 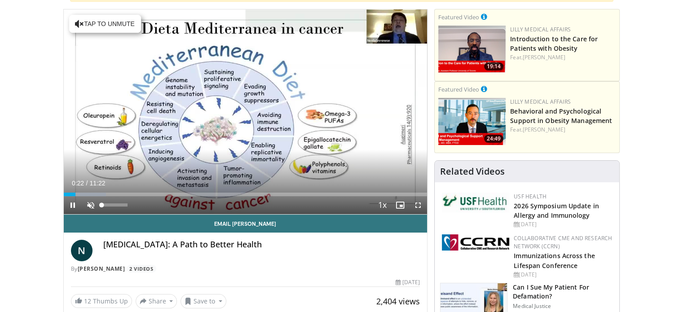 I want to click on img: 6ba8804a-8538-4002-95e7-a8f8012d4a11.png.150x105_q85_autocrop_double_scale_upscale_version-0.2.jpg, so click(x=476, y=203).